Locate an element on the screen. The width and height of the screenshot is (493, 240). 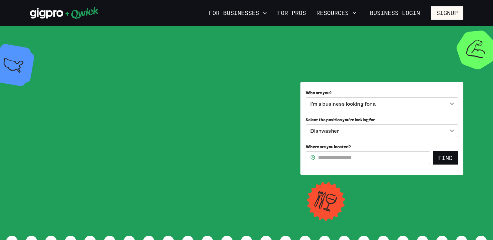
a: Business Login is located at coordinates (395, 13).